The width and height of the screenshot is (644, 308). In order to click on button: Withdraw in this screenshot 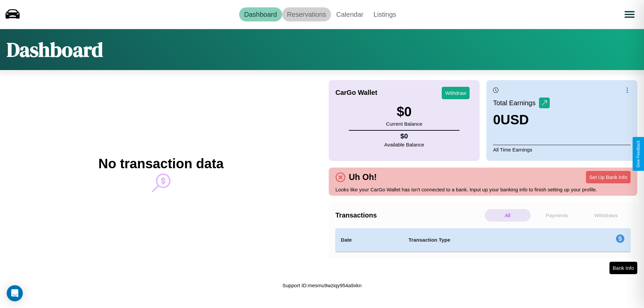, I will do `click(455, 93)`.